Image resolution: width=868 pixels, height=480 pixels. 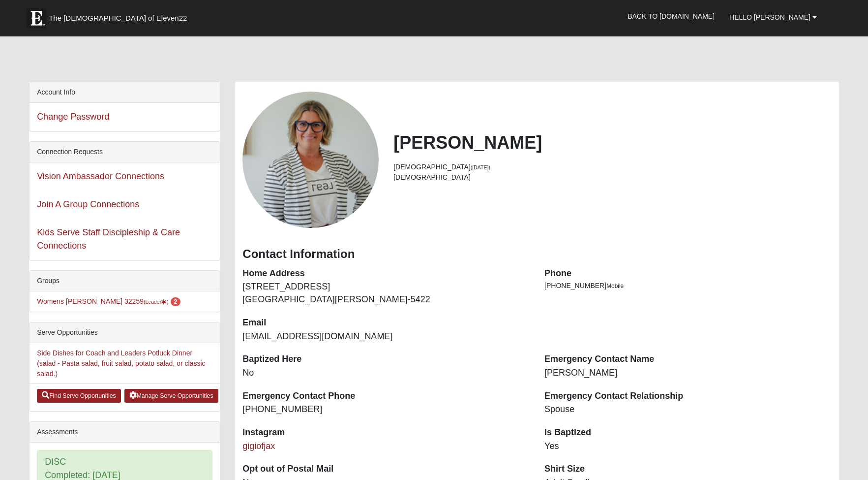 I want to click on a: Kids Serve Staff Discipleship & Care Connections, so click(x=108, y=238).